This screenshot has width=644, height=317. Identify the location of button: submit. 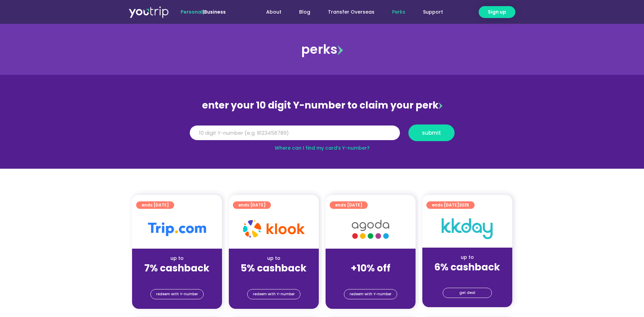
(431, 132).